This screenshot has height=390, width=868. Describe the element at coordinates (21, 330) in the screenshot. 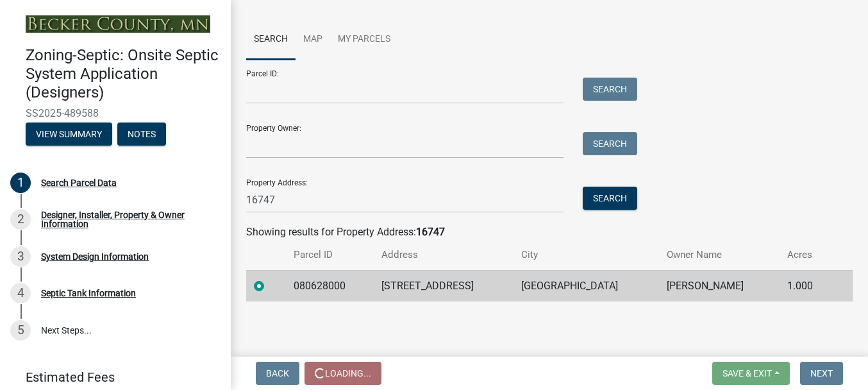

I see `div: 5` at that location.